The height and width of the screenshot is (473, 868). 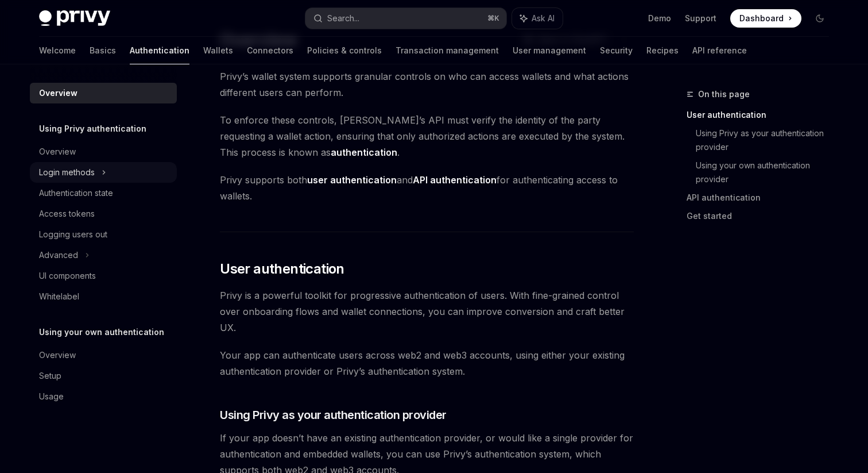 What do you see at coordinates (549, 50) in the screenshot?
I see `a: User management` at bounding box center [549, 50].